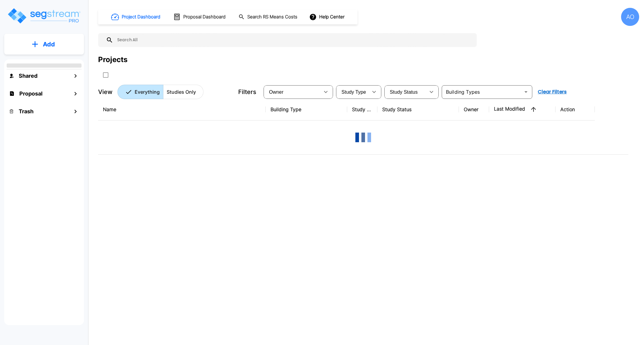  Describe the element at coordinates (200, 17) in the screenshot. I see `button: Proposal Dashboard` at that location.